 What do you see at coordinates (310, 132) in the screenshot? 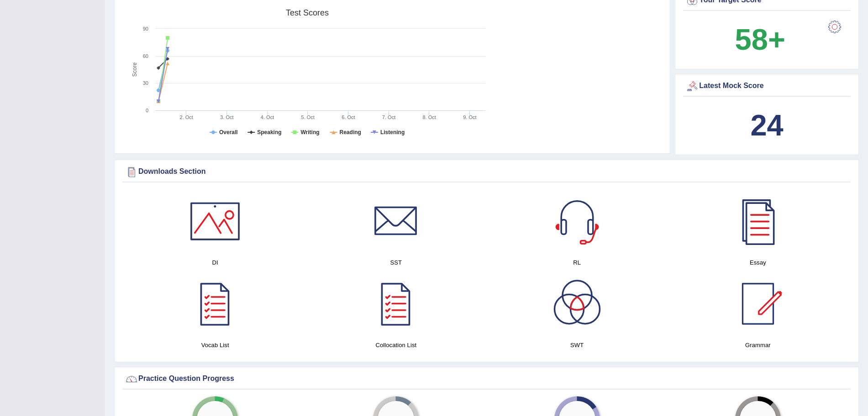
I see `tspan: Writing` at bounding box center [310, 132].